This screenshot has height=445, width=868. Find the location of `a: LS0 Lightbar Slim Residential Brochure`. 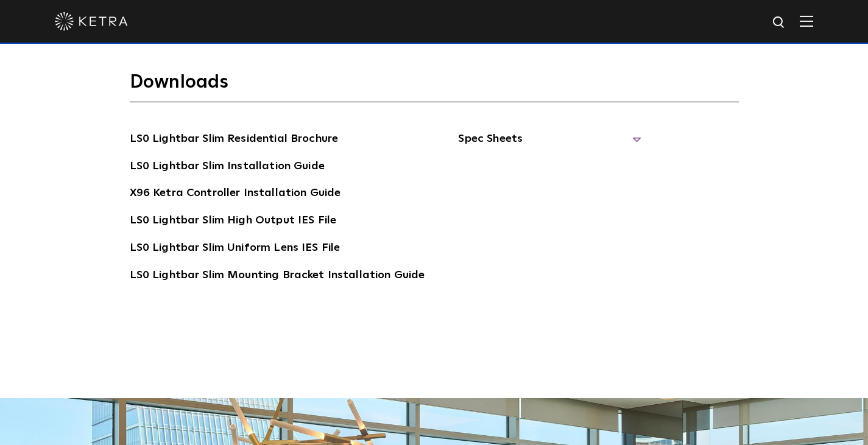

a: LS0 Lightbar Slim Residential Brochure is located at coordinates (234, 140).